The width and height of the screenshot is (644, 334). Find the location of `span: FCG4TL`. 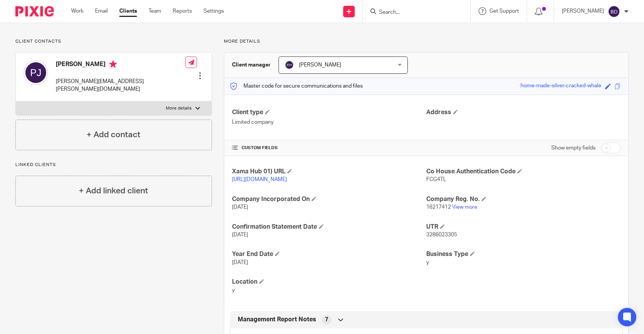

span: FCG4TL is located at coordinates (436, 179).